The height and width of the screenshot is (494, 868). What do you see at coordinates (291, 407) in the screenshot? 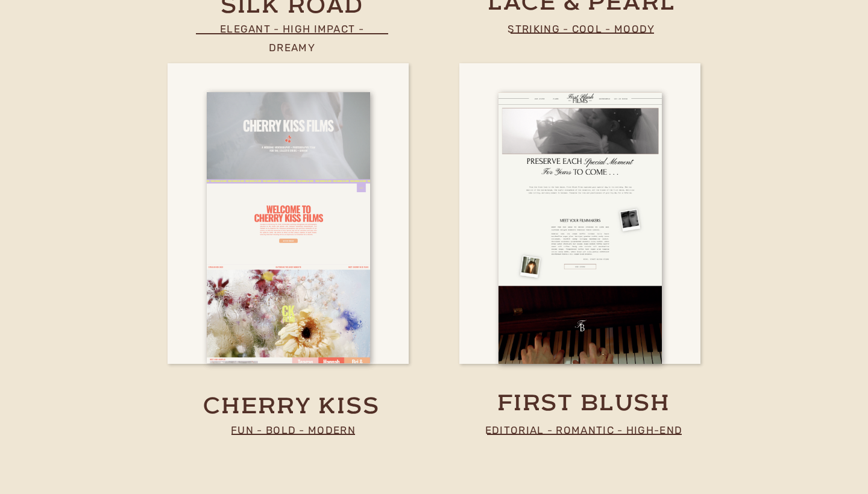
I see `a: cherry kiss` at bounding box center [291, 407].